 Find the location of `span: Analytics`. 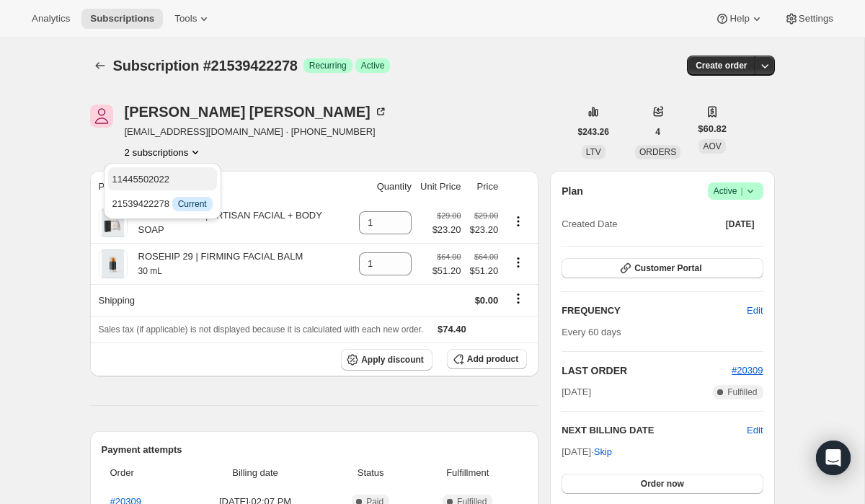

span: Analytics is located at coordinates (50, 19).